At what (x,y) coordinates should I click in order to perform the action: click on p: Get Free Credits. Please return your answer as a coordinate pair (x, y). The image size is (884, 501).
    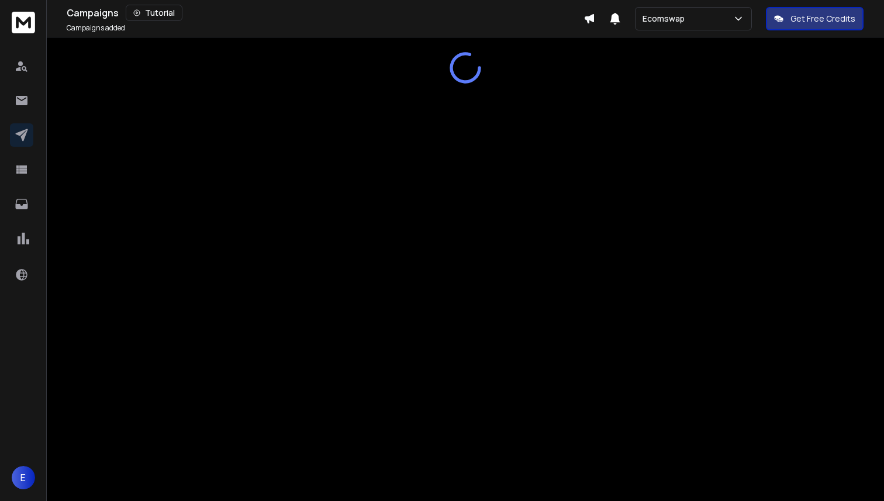
    Looking at the image, I should click on (822, 19).